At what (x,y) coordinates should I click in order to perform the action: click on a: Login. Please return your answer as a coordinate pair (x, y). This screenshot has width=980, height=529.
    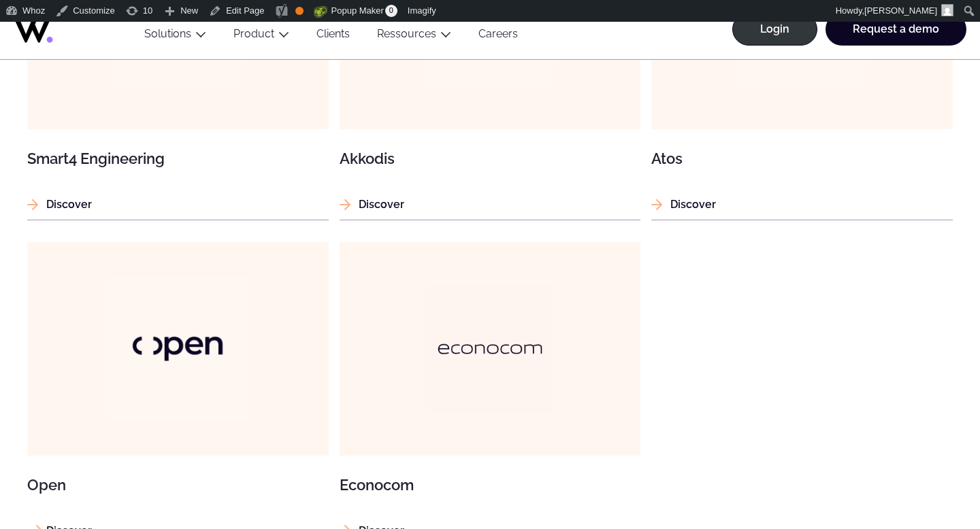
    Looking at the image, I should click on (775, 29).